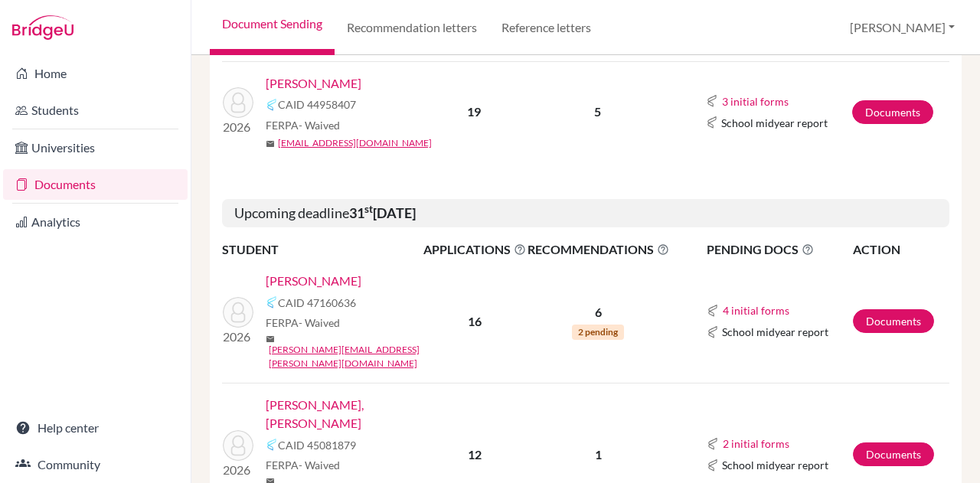 This screenshot has width=980, height=483. I want to click on a: Help center, so click(95, 428).